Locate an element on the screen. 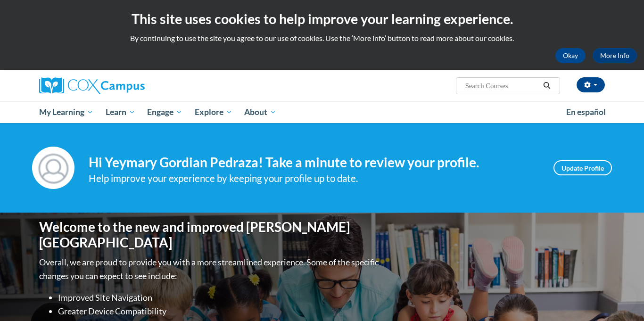 This screenshot has width=644, height=321. h4: Hi Yeymary Gordian Pedraza! Take a minute to review your profile. is located at coordinates (314, 162).